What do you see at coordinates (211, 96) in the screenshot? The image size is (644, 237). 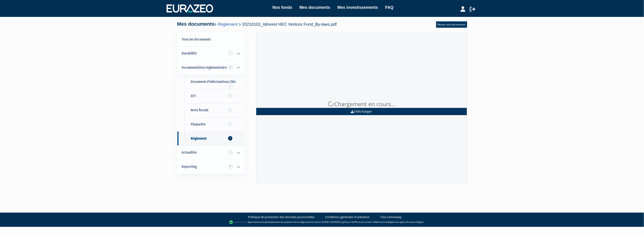 I see `a: EET2` at bounding box center [211, 96].